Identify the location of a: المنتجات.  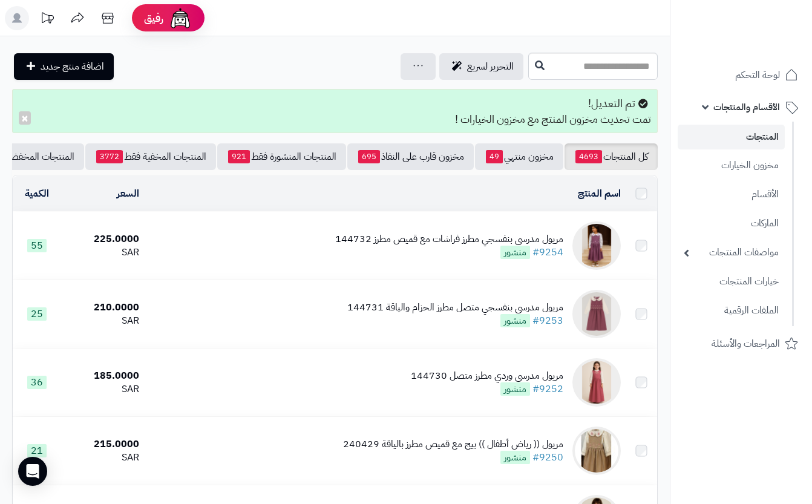
(731, 137).